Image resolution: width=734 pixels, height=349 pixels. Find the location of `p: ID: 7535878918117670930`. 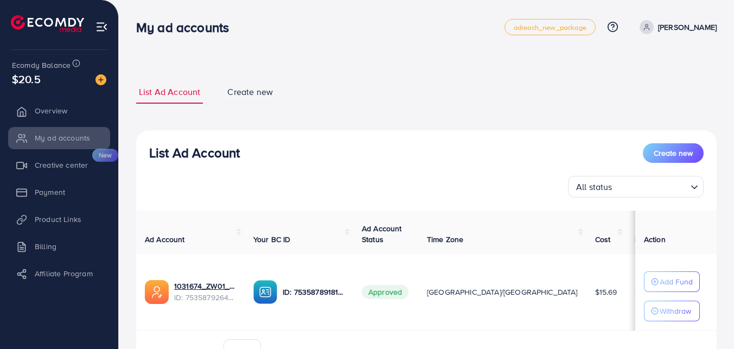

p: ID: 7535878918117670930 is located at coordinates (314, 292).